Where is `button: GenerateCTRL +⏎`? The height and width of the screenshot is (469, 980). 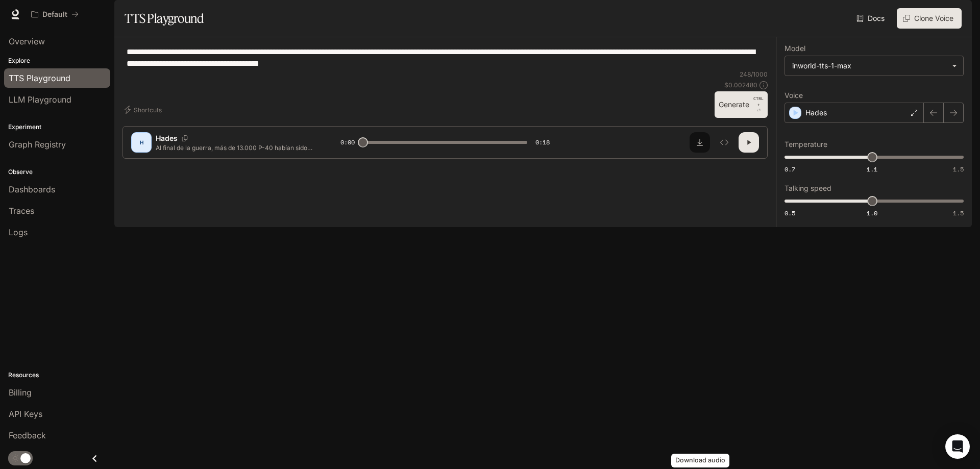 button: GenerateCTRL +⏎ is located at coordinates (742, 104).